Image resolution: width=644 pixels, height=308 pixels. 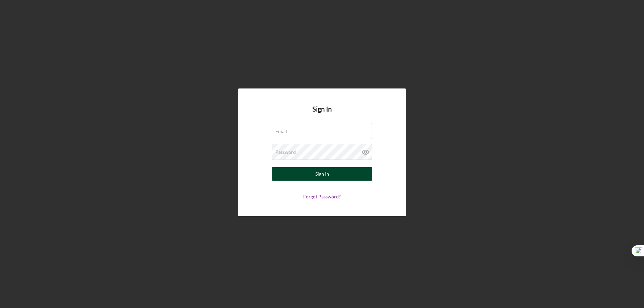 I want to click on button: Sign In, so click(x=322, y=174).